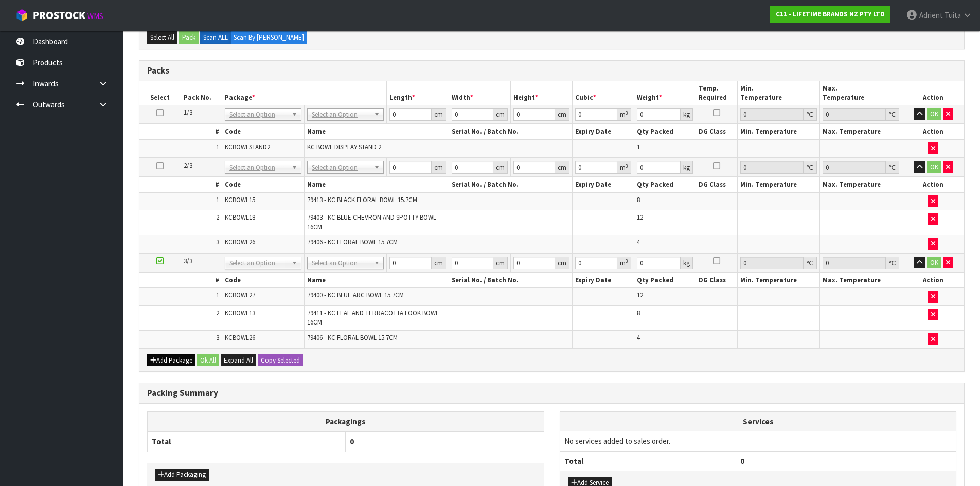  I want to click on span: 79406 - KC FLORAL BOWL 15.7CM, so click(353, 241).